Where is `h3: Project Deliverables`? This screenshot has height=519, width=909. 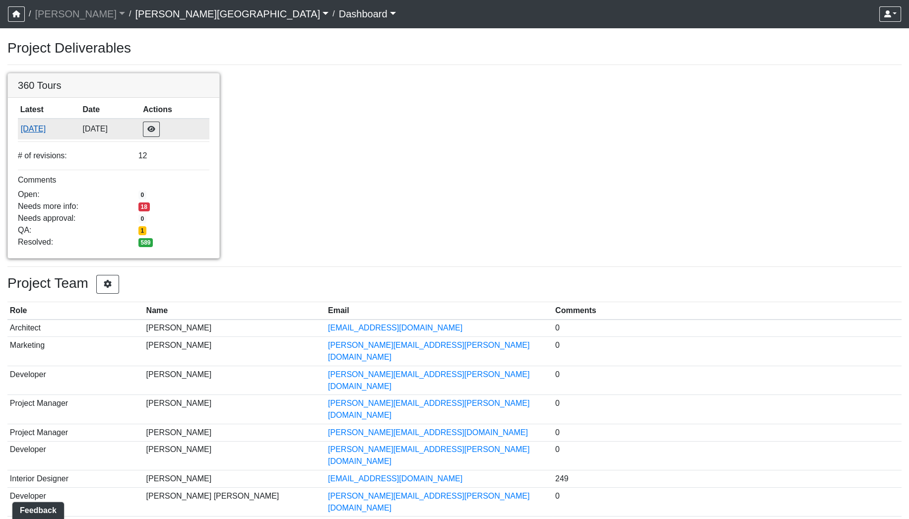 h3: Project Deliverables is located at coordinates (454, 48).